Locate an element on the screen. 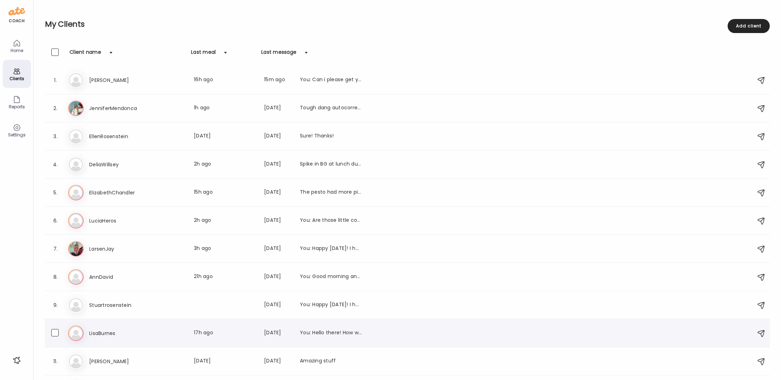 The height and width of the screenshot is (380, 781). div: 15m ago is located at coordinates (278, 80).